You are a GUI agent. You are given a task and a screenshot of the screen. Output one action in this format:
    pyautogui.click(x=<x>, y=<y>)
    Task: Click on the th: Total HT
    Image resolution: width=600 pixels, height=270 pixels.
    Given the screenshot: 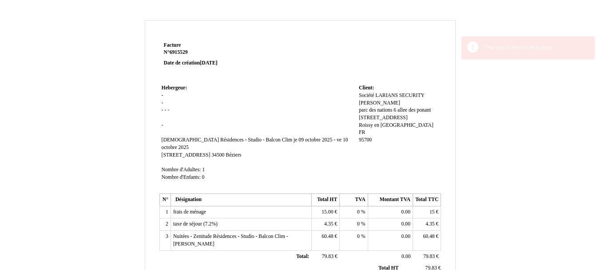 What is the action you would take?
    pyautogui.click(x=325, y=200)
    